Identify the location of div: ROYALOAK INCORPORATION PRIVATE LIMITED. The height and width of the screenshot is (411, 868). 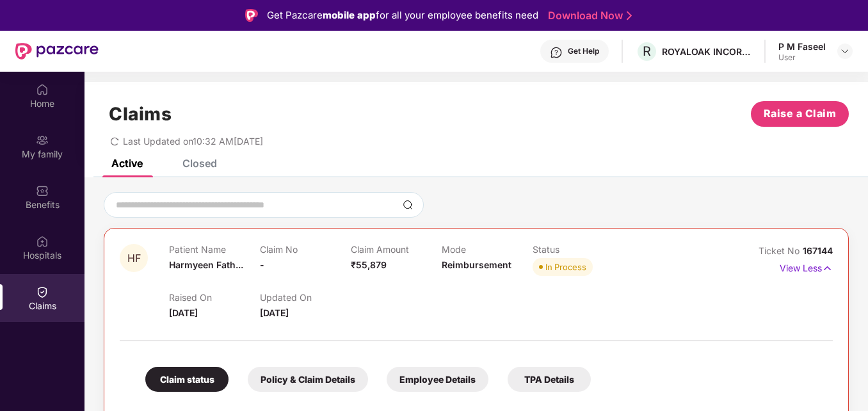
(706, 52).